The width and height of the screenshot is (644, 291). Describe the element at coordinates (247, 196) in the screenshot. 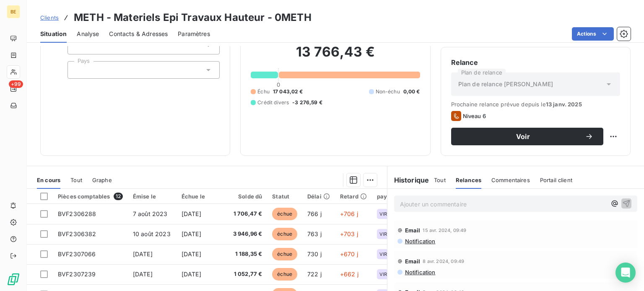

I see `div: Solde dû` at that location.